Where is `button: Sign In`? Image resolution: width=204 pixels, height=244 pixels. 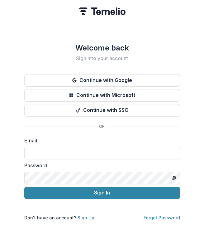 button: Sign In is located at coordinates (102, 193).